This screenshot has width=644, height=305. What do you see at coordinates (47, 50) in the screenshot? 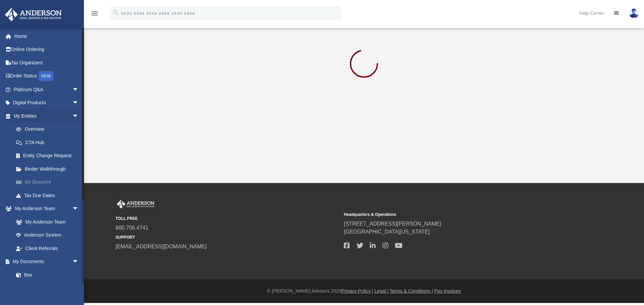
I see `a: Online Ordering` at bounding box center [47, 50].